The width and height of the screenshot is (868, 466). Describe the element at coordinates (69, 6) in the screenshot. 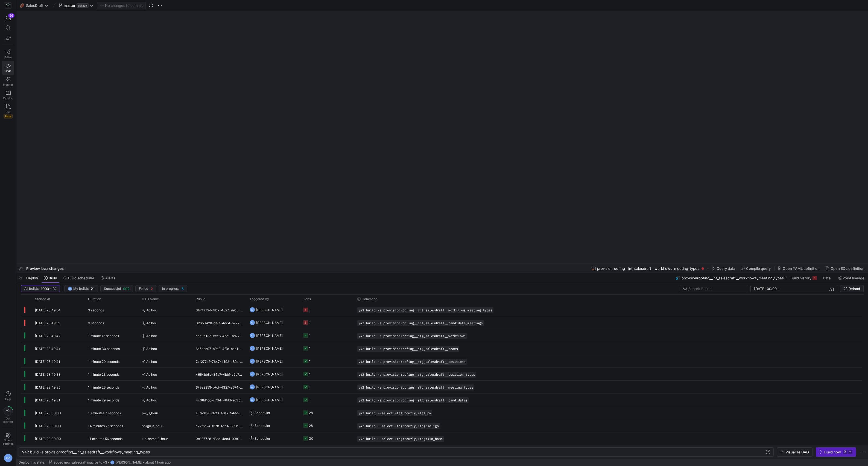

I see `span: master` at that location.